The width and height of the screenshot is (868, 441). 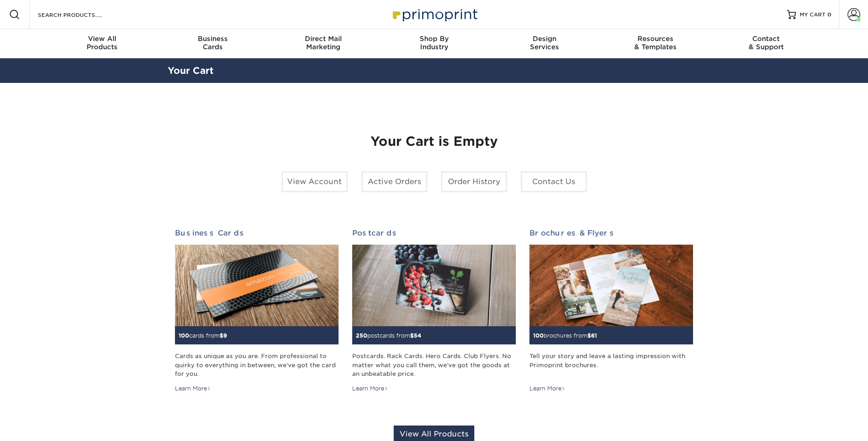 I want to click on a: View Account, so click(x=314, y=182).